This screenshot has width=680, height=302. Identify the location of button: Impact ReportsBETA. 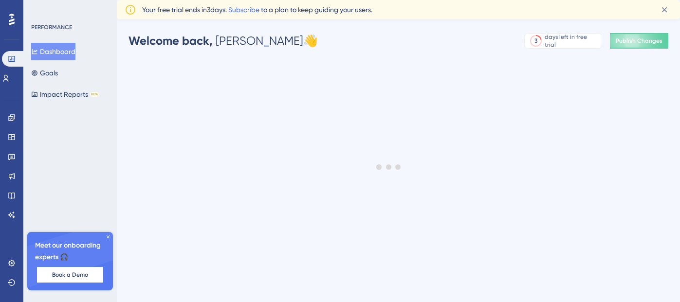
(65, 94).